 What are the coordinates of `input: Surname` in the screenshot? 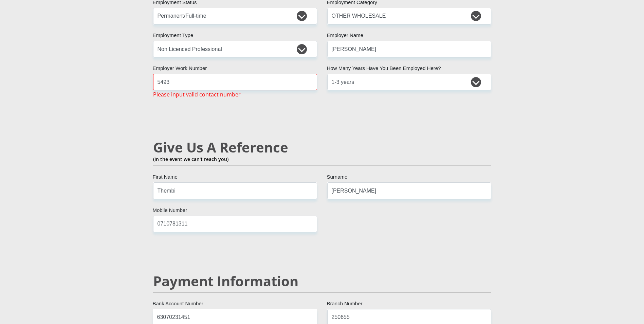 It's located at (409, 190).